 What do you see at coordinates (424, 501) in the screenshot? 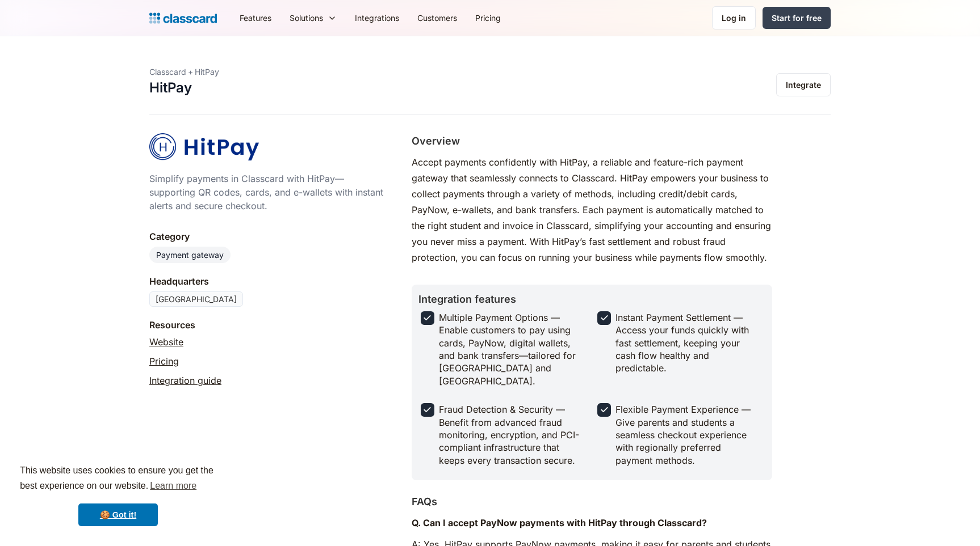
I see `h2: FAQs` at bounding box center [424, 501].